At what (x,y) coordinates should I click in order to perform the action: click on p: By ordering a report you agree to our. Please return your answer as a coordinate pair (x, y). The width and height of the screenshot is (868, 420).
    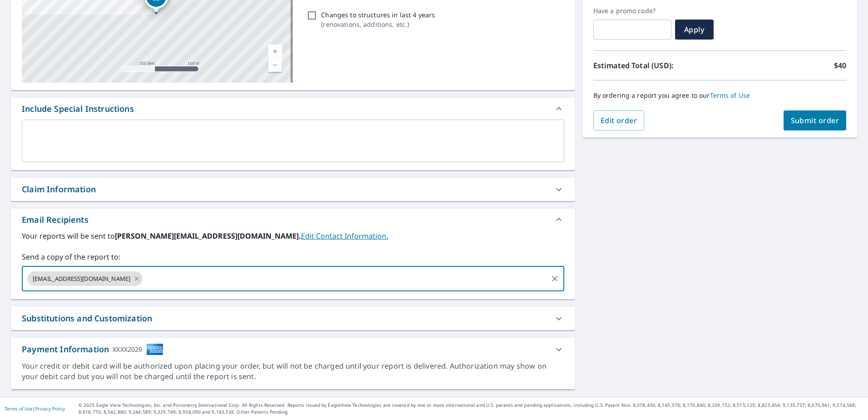
    Looking at the image, I should click on (719, 95).